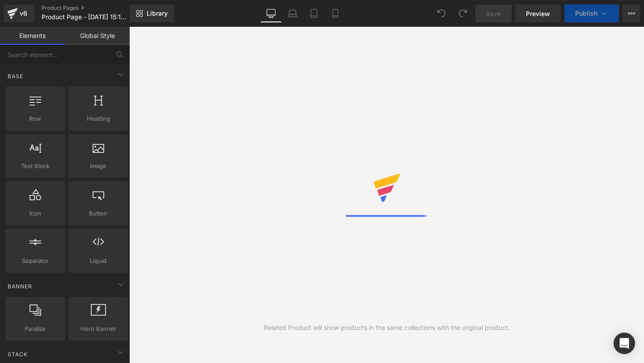  Describe the element at coordinates (35, 329) in the screenshot. I see `span: Parallax` at that location.